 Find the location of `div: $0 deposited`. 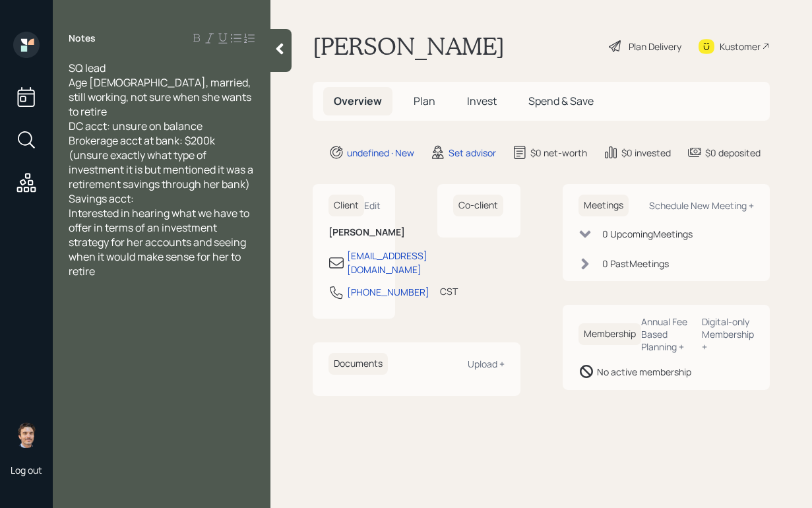

div: $0 deposited is located at coordinates (733, 152).